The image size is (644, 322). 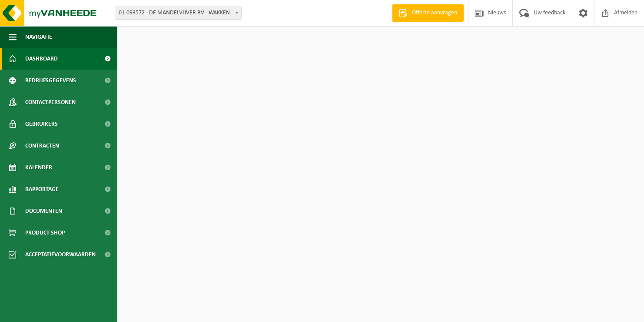 What do you see at coordinates (45, 233) in the screenshot?
I see `span: Product Shop` at bounding box center [45, 233].